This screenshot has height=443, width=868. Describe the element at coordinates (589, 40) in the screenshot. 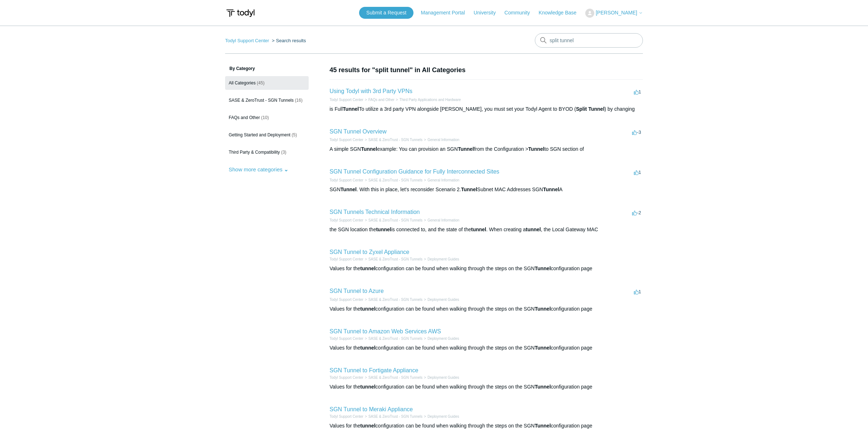

I see `input: Search` at that location.